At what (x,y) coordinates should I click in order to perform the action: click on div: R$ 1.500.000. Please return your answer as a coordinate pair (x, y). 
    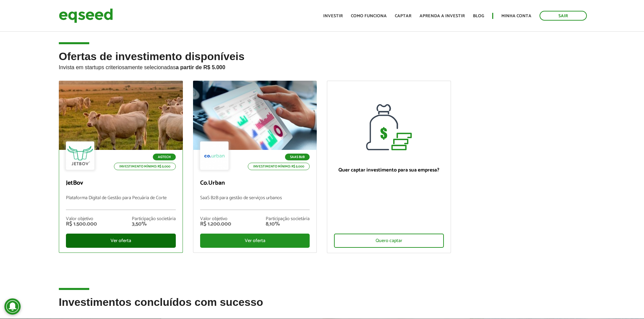
    Looking at the image, I should click on (81, 225).